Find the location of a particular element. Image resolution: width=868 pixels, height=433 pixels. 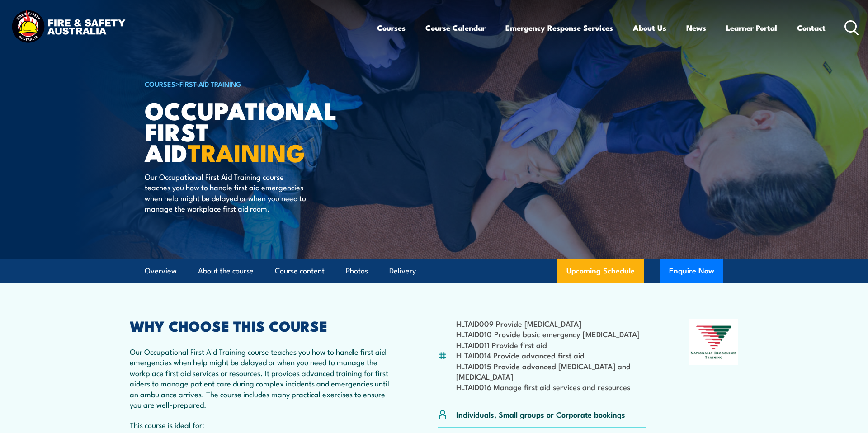

a: Courses is located at coordinates (391, 28).